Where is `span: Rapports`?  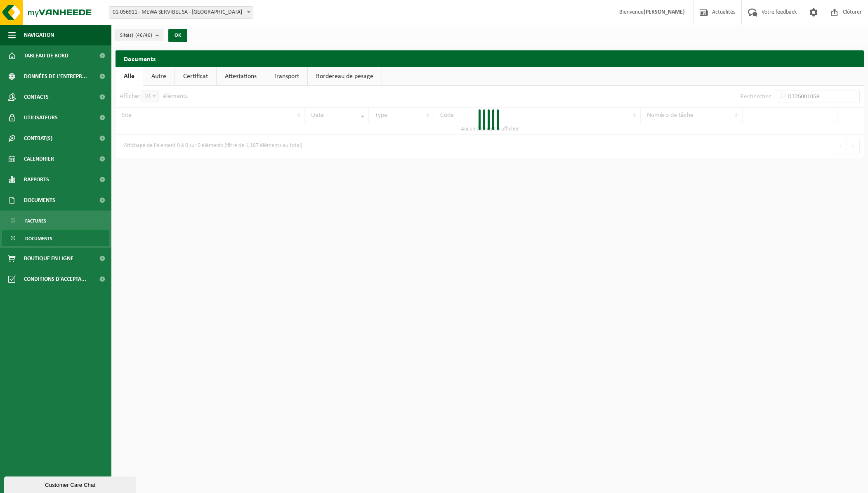 span: Rapports is located at coordinates (36, 179).